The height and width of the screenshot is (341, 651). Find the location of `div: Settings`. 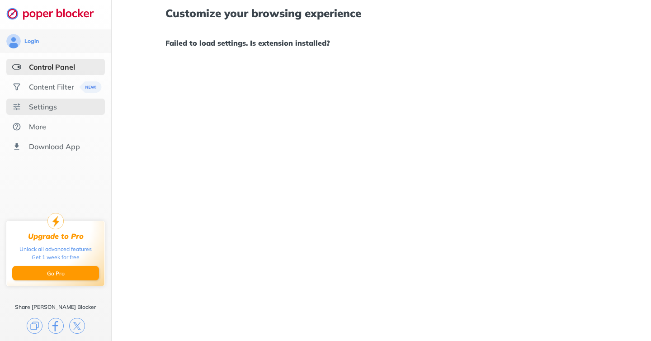

div: Settings is located at coordinates (43, 107).